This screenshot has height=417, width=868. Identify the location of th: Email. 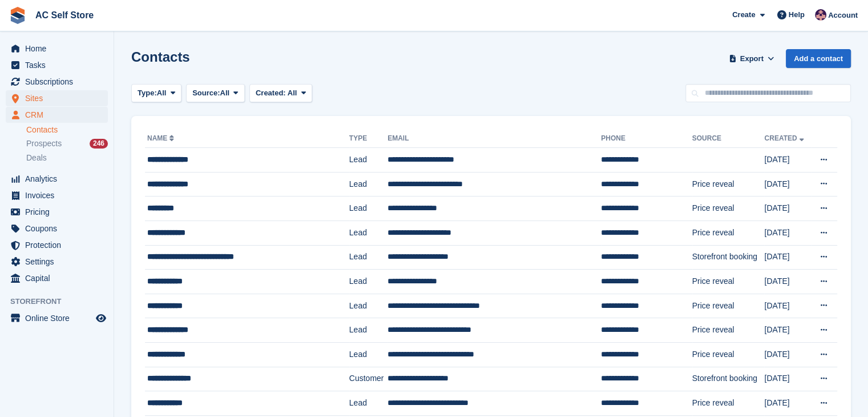
(494, 139).